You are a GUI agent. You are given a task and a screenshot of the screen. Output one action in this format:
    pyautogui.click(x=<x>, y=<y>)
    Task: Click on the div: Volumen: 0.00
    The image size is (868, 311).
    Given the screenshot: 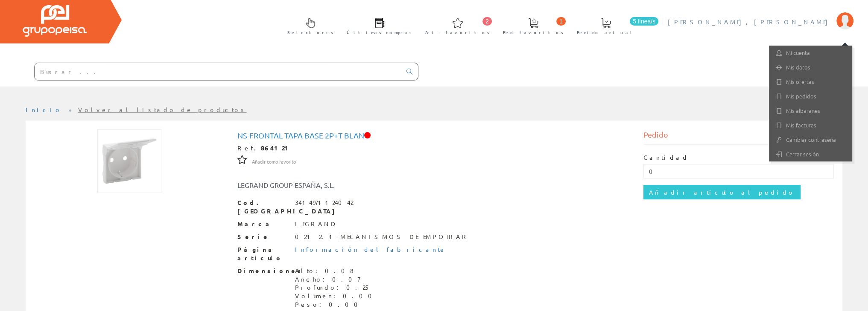 What is the action you would take?
    pyautogui.click(x=336, y=296)
    